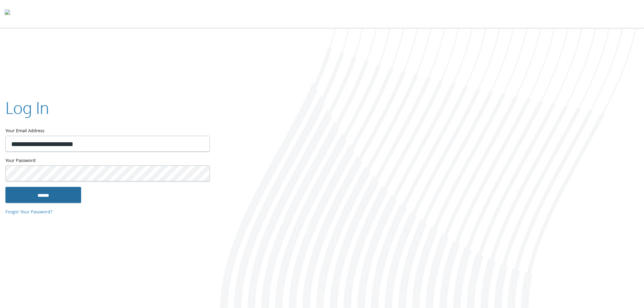 The width and height of the screenshot is (644, 308). Describe the element at coordinates (7, 14) in the screenshot. I see `img: todyl-logo-dark.svg` at that location.